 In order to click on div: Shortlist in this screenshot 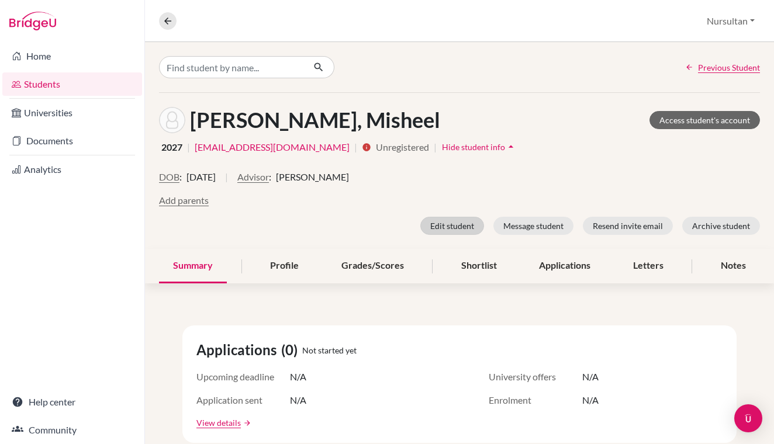, I will do `click(479, 266)`.